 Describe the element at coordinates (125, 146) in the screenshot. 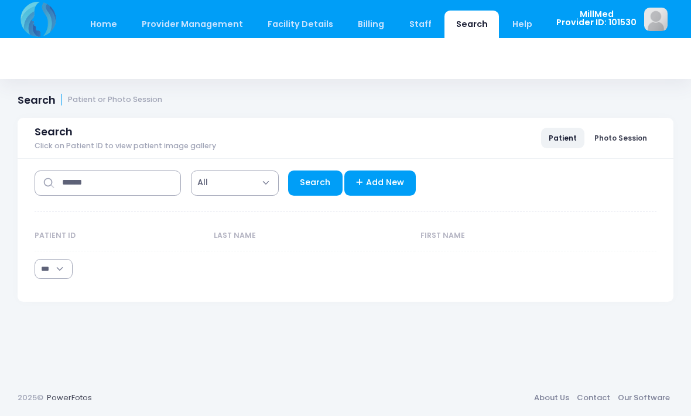

I see `span: Click on Patient ID to view patient image gallery` at that location.